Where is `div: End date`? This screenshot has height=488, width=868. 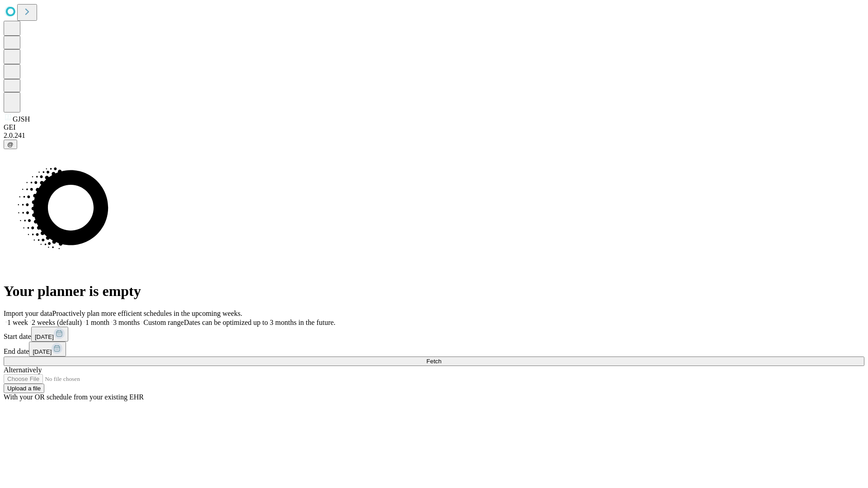 div: End date is located at coordinates (434, 348).